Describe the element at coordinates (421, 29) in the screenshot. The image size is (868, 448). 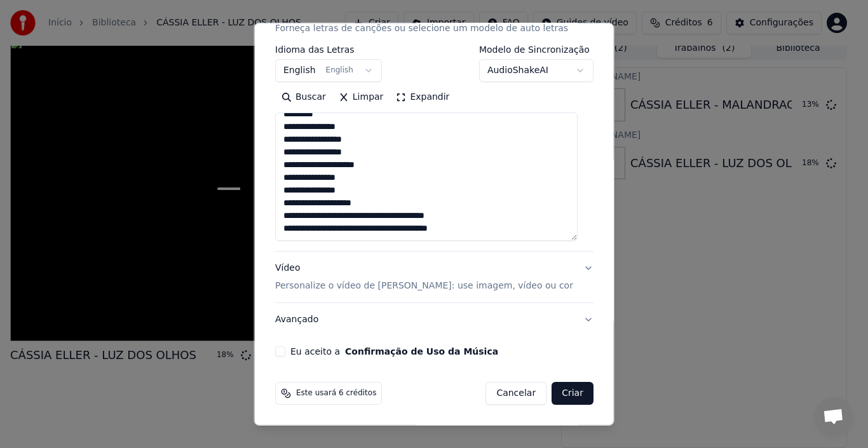
I see `p: Forneça letras de canções ou selecione um modelo de auto letras` at that location.